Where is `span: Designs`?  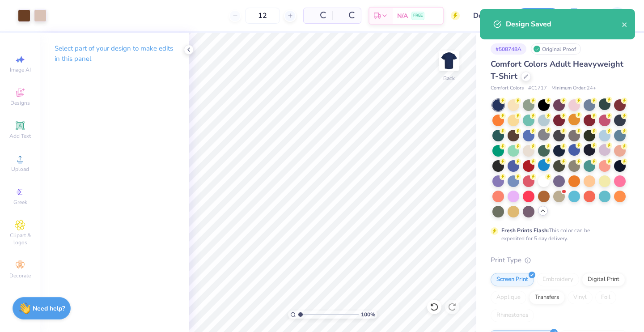 span: Designs is located at coordinates (20, 103).